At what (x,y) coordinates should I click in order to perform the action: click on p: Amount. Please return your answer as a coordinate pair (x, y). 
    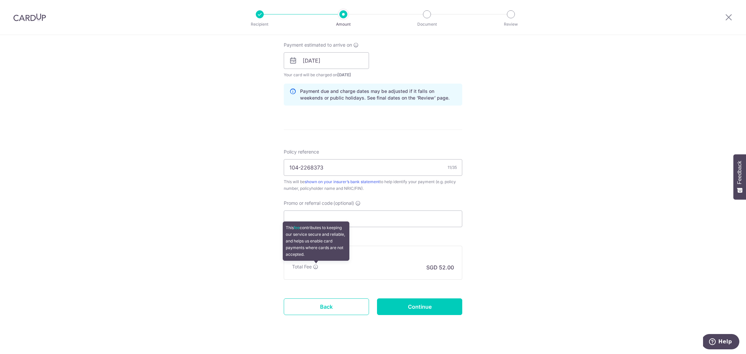
    Looking at the image, I should click on (343, 24).